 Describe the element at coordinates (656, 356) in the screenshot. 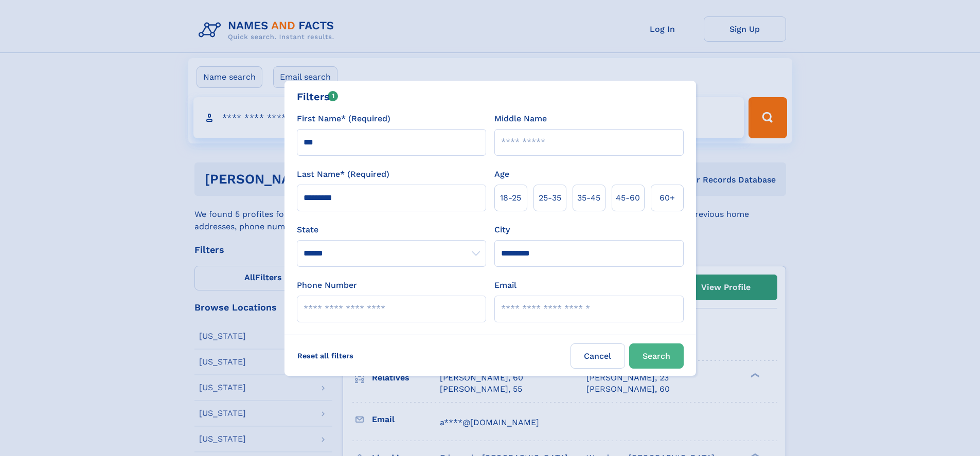

I see `button: Search` at that location.